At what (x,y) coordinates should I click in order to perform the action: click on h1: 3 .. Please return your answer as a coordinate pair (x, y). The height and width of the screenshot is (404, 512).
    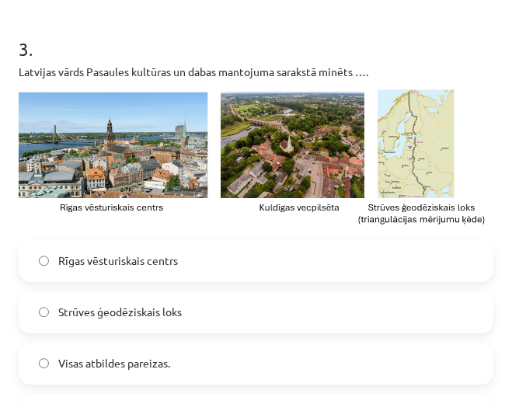
    Looking at the image, I should click on (256, 35).